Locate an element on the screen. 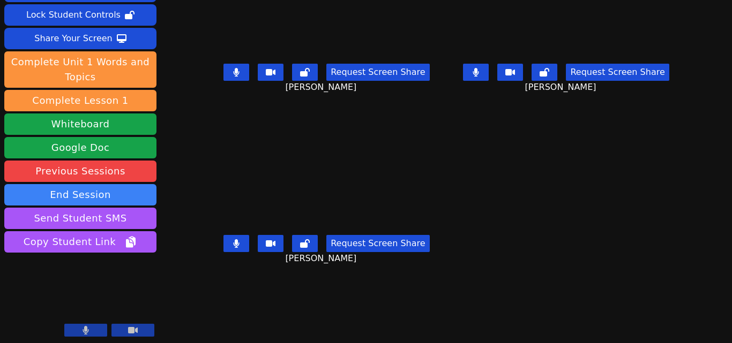 The width and height of the screenshot is (732, 343). button: Whiteboard is located at coordinates (80, 124).